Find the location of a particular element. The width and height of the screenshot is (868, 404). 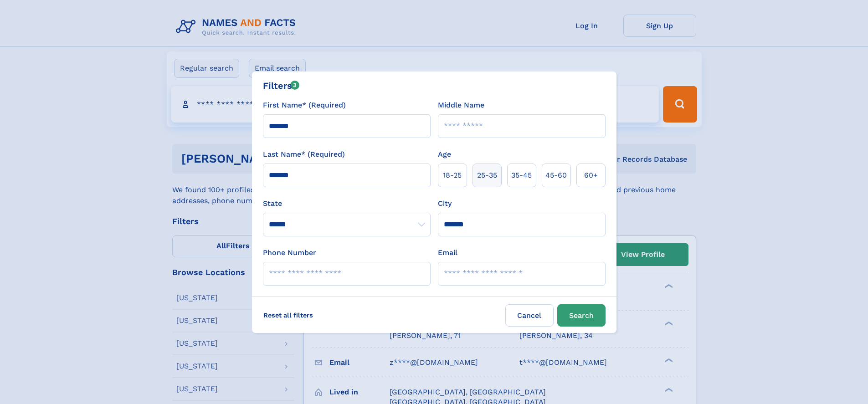

div: Filters is located at coordinates (281, 85).